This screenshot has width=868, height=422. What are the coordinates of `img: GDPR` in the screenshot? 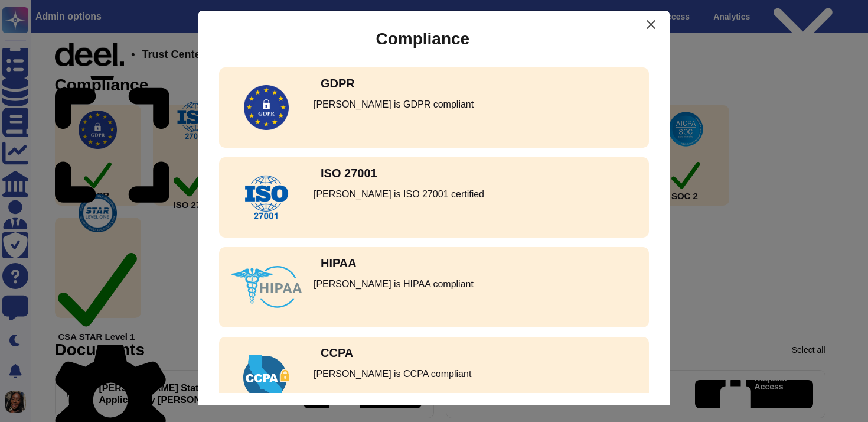 It's located at (266, 107).